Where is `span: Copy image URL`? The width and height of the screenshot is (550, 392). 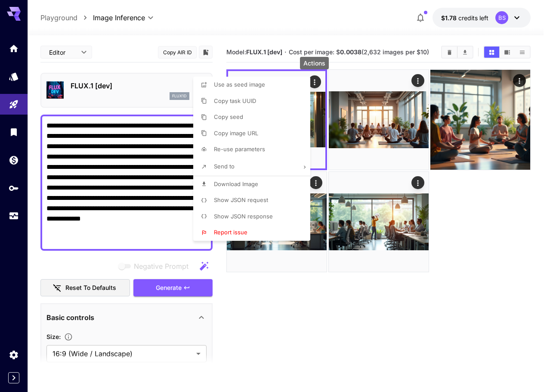
span: Copy image URL is located at coordinates (236, 133).